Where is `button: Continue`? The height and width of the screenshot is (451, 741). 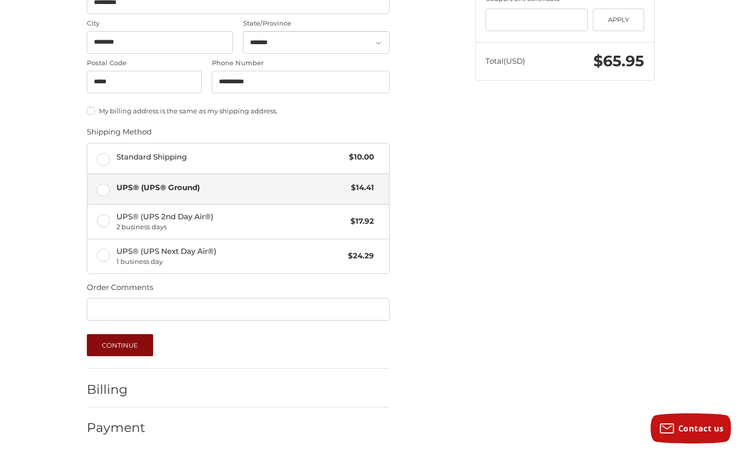 button: Continue is located at coordinates (120, 345).